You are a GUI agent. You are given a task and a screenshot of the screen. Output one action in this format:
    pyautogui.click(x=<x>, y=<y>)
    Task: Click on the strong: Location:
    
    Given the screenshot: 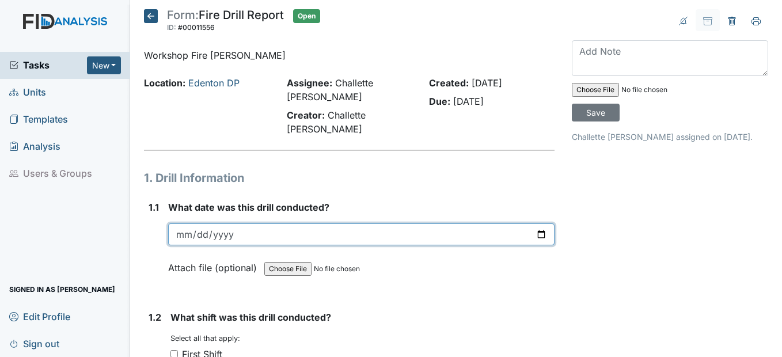 What is the action you would take?
    pyautogui.click(x=165, y=83)
    